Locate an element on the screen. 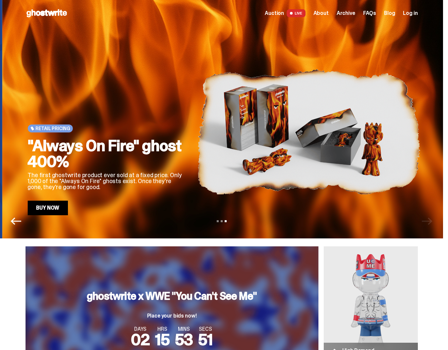 This screenshot has height=350, width=448. button: View slide 2 is located at coordinates (222, 221).